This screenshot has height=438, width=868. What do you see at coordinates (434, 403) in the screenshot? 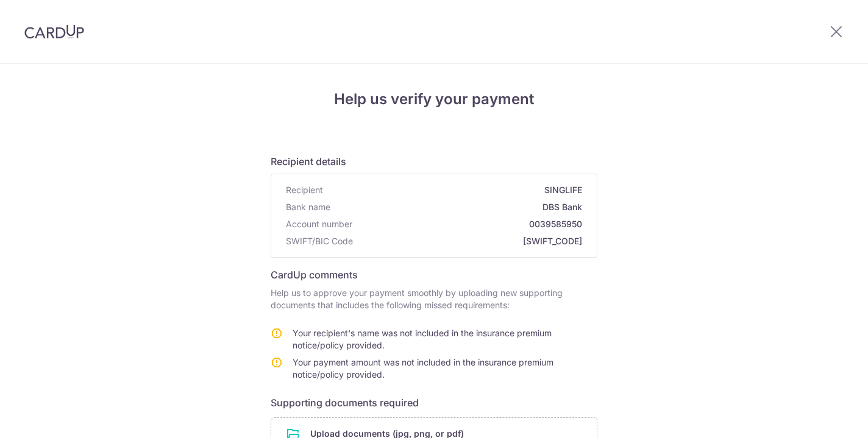
I see `h6: Supporting documents required` at bounding box center [434, 403].